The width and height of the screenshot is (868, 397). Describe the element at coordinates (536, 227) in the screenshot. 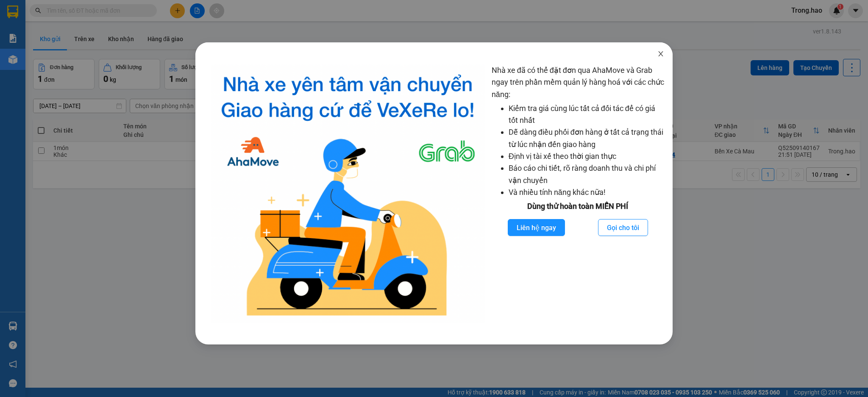

I see `button: Liên hệ ngay` at that location.